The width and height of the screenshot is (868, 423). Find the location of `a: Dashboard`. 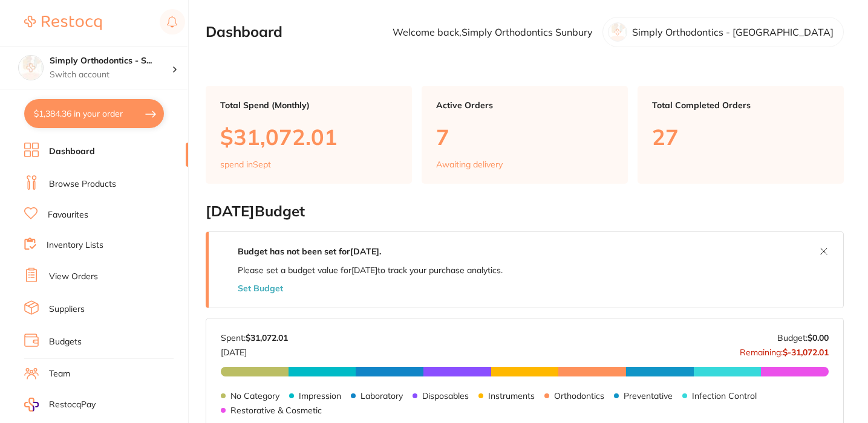

a: Dashboard is located at coordinates (72, 152).